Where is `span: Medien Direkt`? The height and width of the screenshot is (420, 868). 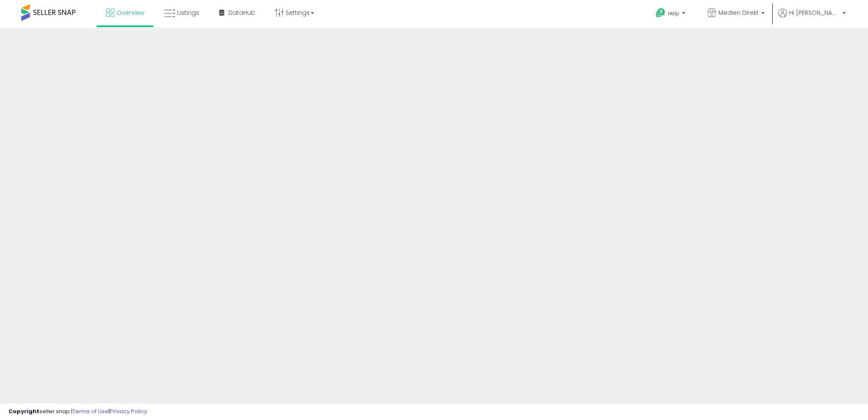
span: Medien Direkt is located at coordinates (738, 12).